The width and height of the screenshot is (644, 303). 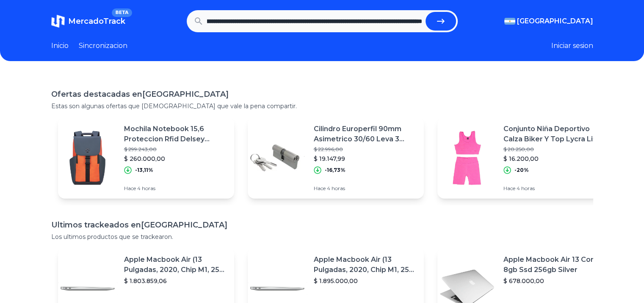 I want to click on p: $ 20.250,00, so click(x=555, y=149).